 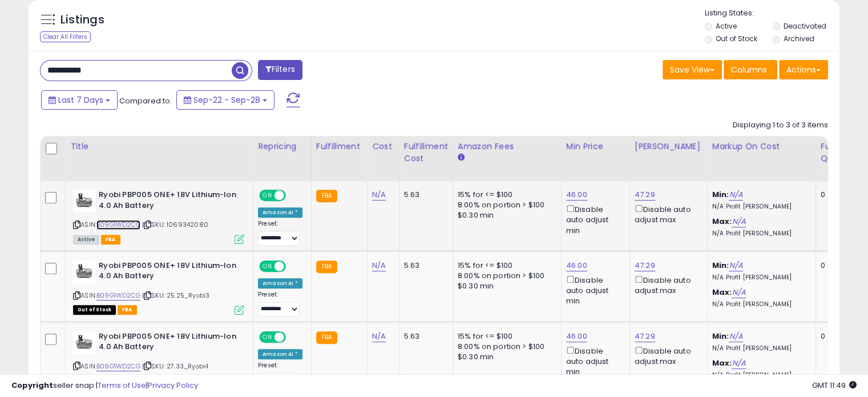 What do you see at coordinates (111, 239) in the screenshot?
I see `span: FBA` at bounding box center [111, 239].